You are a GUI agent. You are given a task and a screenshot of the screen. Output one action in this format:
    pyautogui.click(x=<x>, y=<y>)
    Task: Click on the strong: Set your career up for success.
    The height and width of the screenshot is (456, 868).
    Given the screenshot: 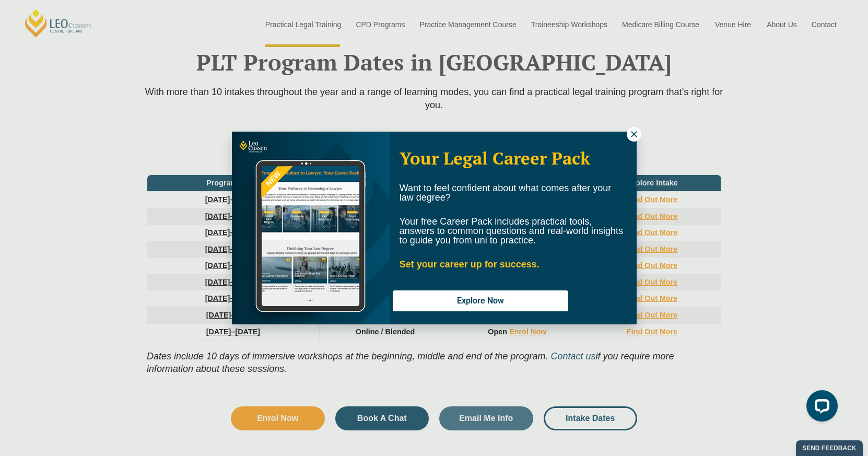 What is the action you would take?
    pyautogui.click(x=470, y=264)
    